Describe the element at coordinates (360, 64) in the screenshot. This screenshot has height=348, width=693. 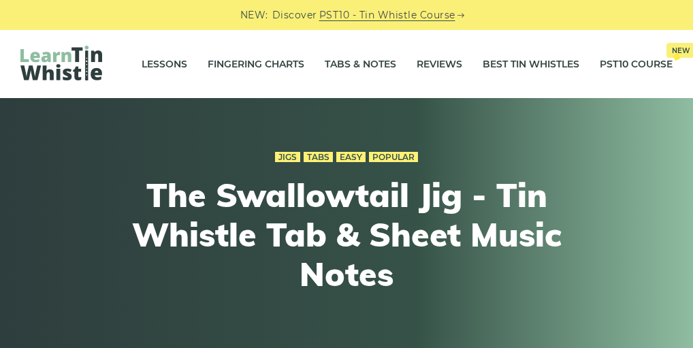
I see `a: Tabs & Notes` at that location.